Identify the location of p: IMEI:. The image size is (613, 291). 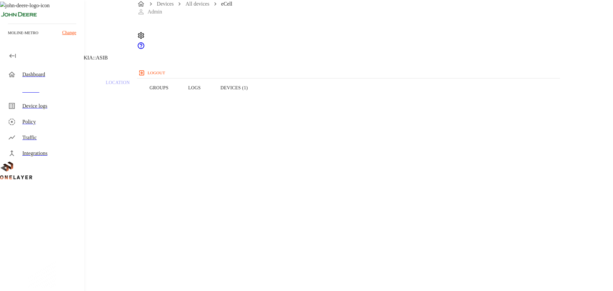
(245, 249).